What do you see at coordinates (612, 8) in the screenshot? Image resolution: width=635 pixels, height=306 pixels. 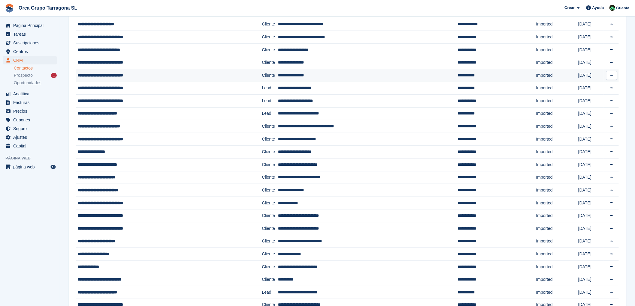 I see `img: Tania` at bounding box center [612, 8].